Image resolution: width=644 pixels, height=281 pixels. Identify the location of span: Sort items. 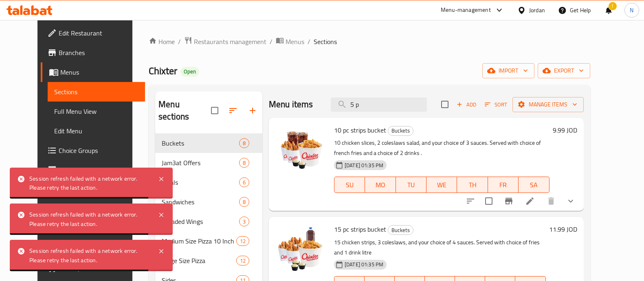
(495, 104).